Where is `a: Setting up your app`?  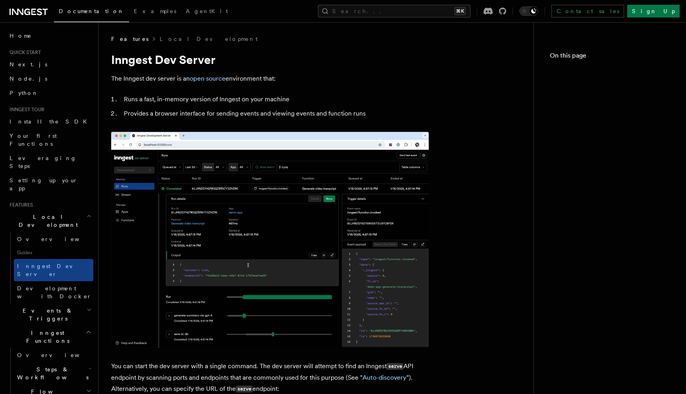
a: Setting up your app is located at coordinates (50, 184).